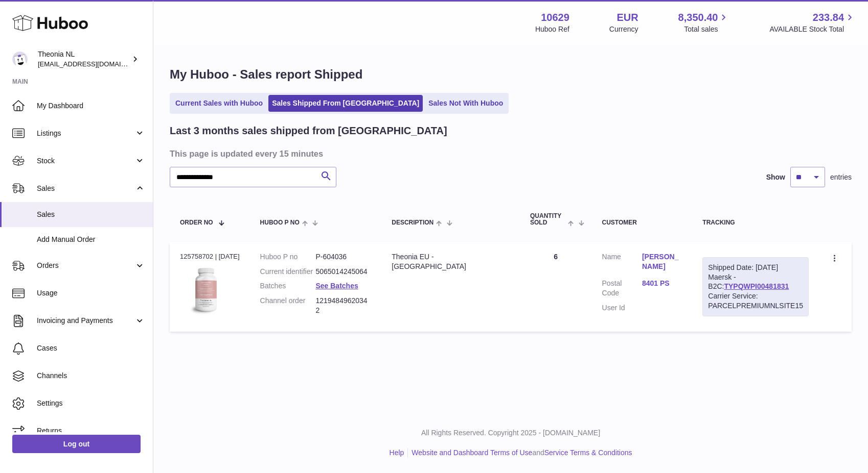 Image resolution: width=868 pixels, height=473 pixels. What do you see at coordinates (509, 154) in the screenshot?
I see `h3: This page is updated every 15 minutes` at bounding box center [509, 154].